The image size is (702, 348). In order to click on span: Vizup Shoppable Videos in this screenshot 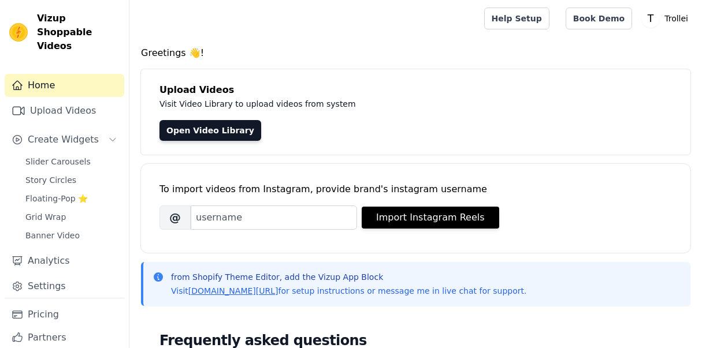, I will do `click(78, 32)`.